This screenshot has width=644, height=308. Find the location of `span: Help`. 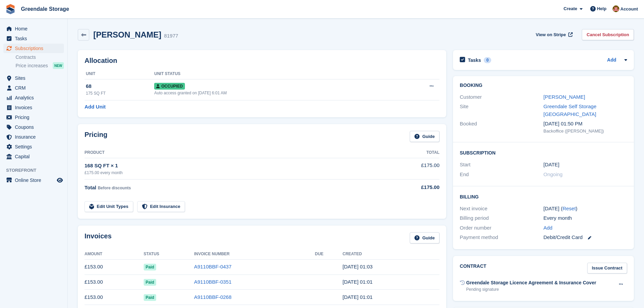

span: Help is located at coordinates (602, 9).